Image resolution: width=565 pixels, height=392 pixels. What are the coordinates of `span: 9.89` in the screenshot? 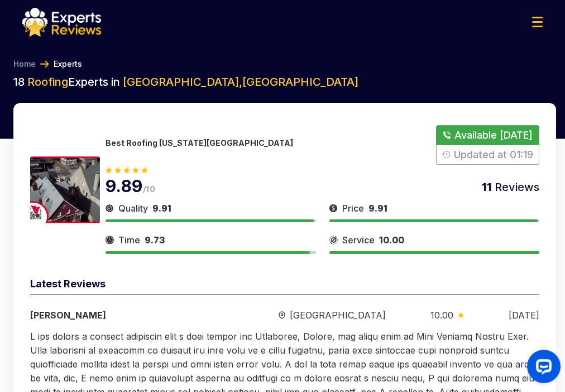 It's located at (123, 186).